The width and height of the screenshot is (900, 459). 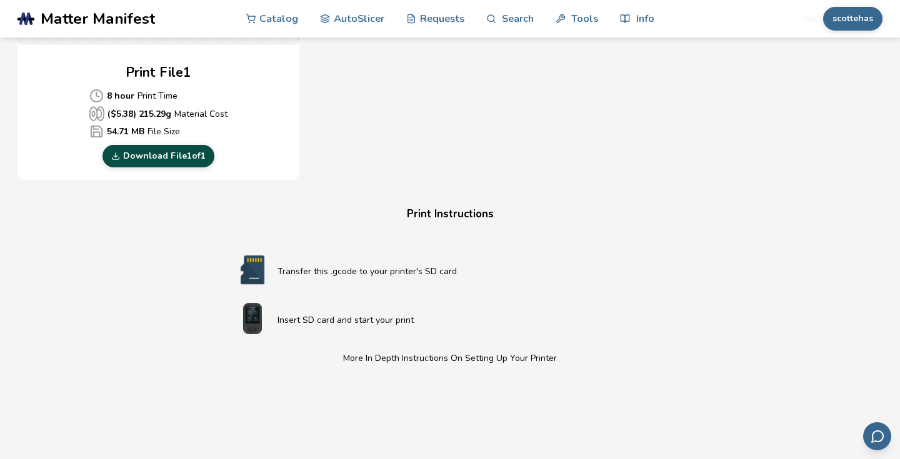 I want to click on p: Transfer this .gcode to your printer's SD card, so click(x=475, y=271).